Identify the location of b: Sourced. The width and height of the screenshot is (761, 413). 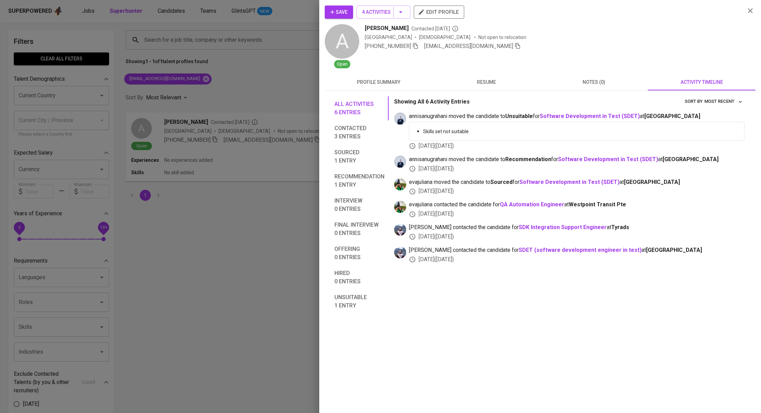
(501, 182).